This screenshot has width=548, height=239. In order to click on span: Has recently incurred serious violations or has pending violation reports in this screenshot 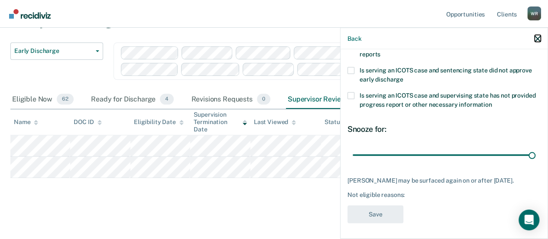, I will do `click(449, 49)`.